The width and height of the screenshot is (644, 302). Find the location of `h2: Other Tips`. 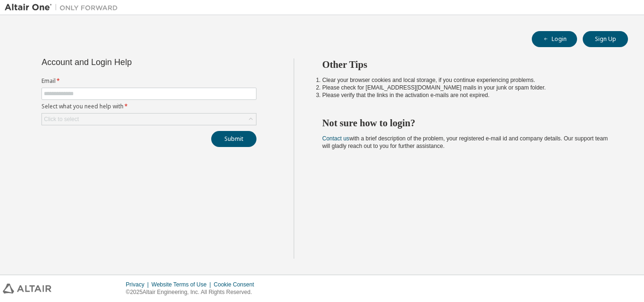

h2: Other Tips is located at coordinates (467, 65).